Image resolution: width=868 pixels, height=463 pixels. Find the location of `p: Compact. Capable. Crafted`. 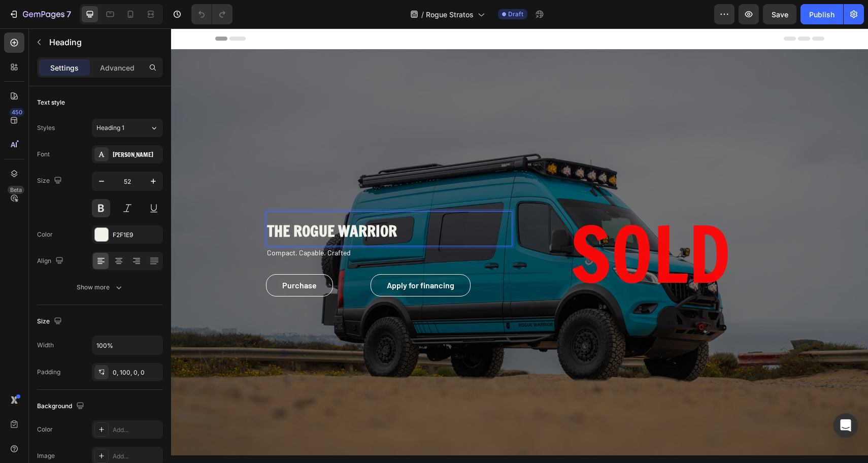

p: Compact. Capable. Crafted is located at coordinates (218, 224).